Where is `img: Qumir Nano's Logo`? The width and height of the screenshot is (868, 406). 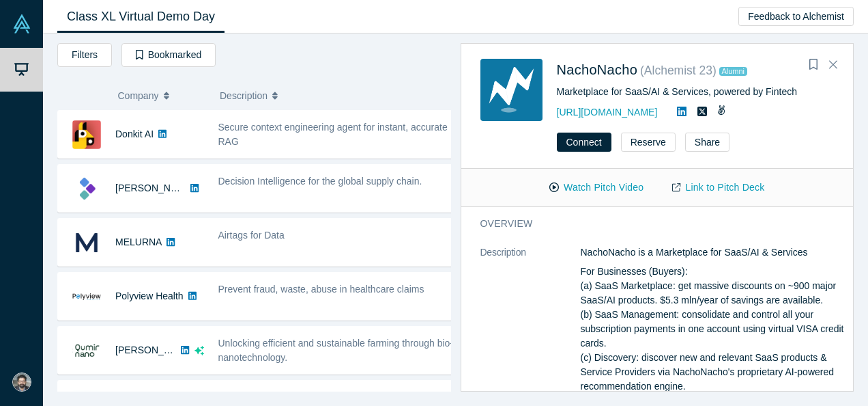
img: Qumir Nano's Logo is located at coordinates (86, 351).